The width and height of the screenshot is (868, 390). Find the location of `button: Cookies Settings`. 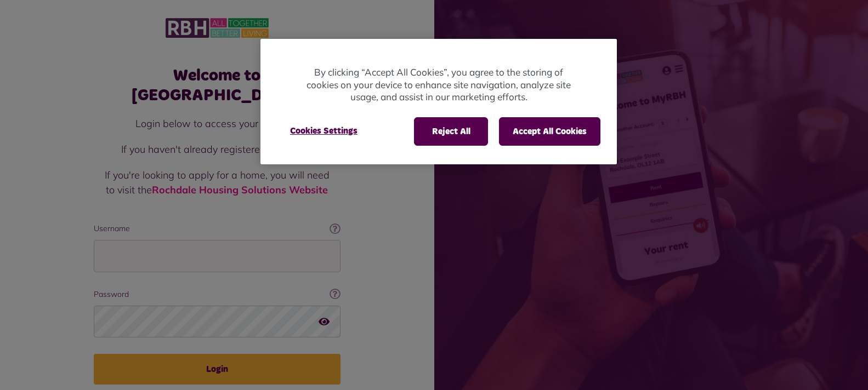

button: Cookies Settings is located at coordinates (323, 131).